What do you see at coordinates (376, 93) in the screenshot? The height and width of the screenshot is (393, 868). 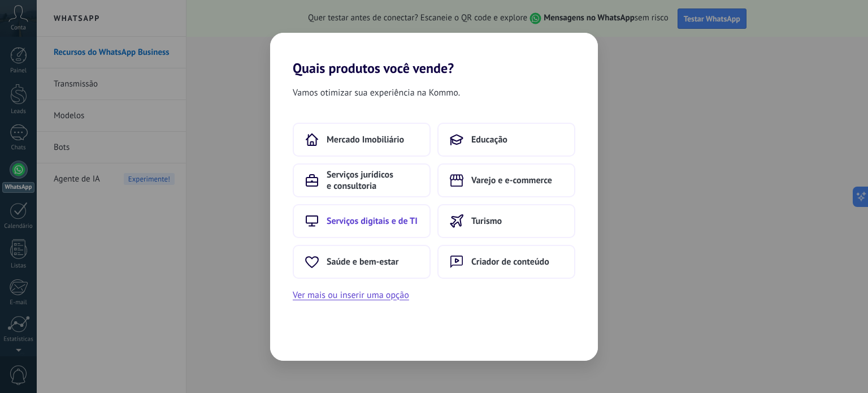 I see `span: Vamos otimizar sua experiência na Kommo.` at bounding box center [376, 93].